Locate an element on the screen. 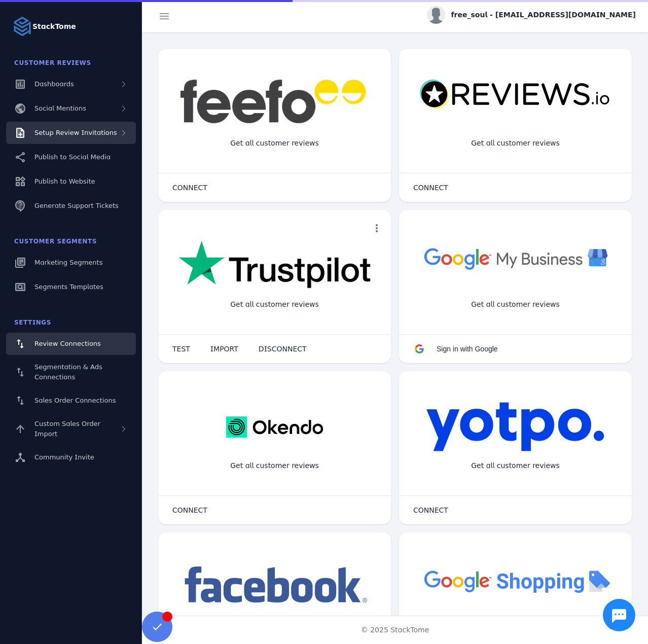 This screenshot has width=648, height=644. span: Sales Order Connections is located at coordinates (75, 400).